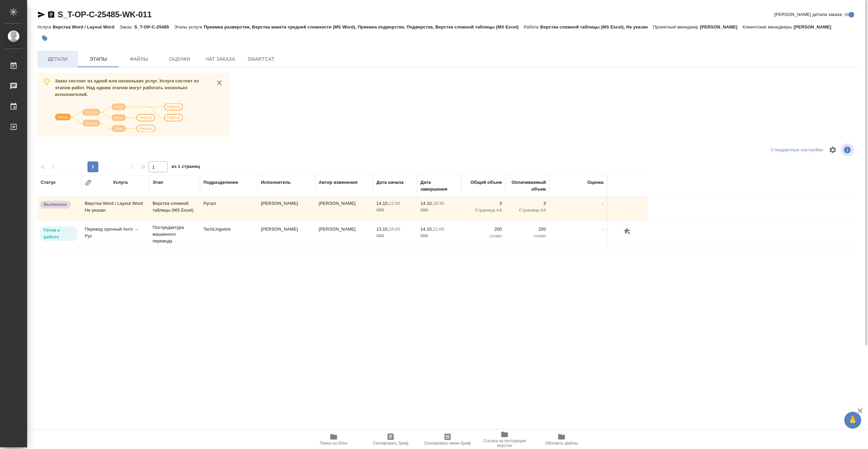  Describe the element at coordinates (55, 204) in the screenshot. I see `p: Выполнен` at that location.